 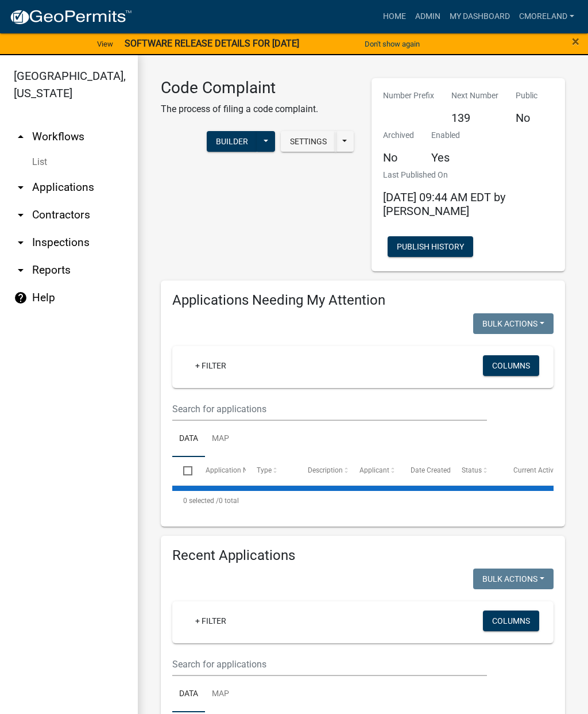 I want to click on wm-modal-confirm: Workflow Publish History, so click(x=430, y=247).